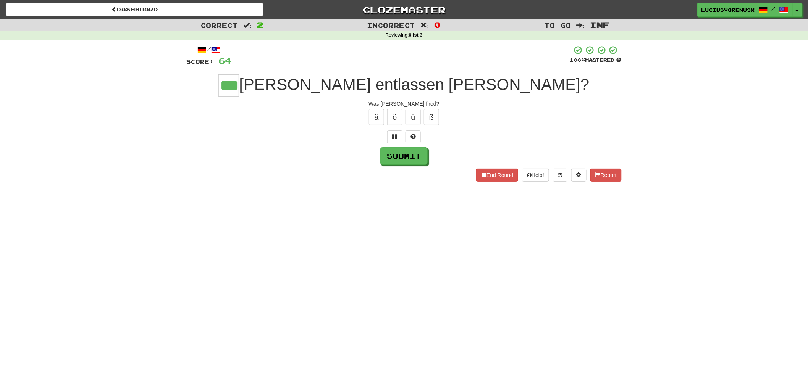 The image size is (808, 386). Describe the element at coordinates (560, 175) in the screenshot. I see `button: Round history (alt+y)` at that location.